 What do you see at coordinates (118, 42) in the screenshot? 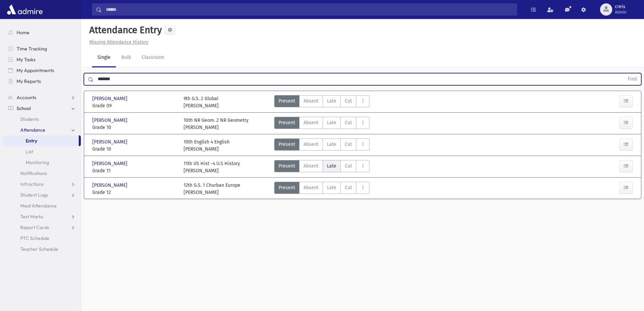
I see `a: Missing Attendance History` at bounding box center [118, 42].